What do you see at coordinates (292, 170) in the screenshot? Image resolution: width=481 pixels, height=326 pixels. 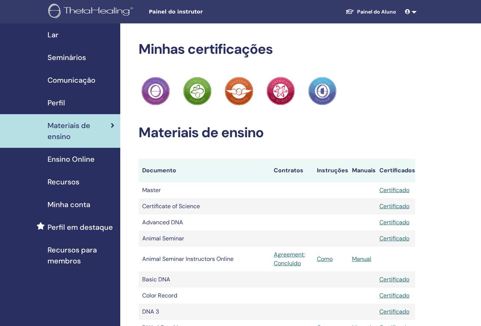 I see `th: Contratos` at bounding box center [292, 170].